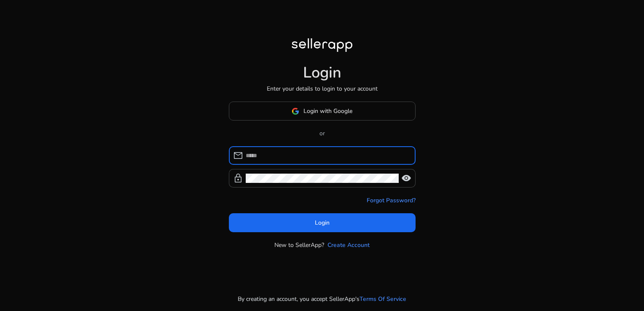 Image resolution: width=644 pixels, height=311 pixels. I want to click on h1: Login, so click(322, 73).